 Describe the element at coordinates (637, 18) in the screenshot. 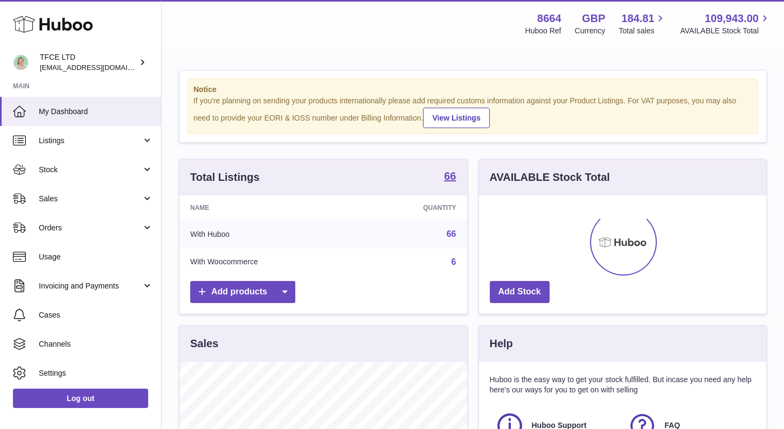

I see `span: 184.81` at that location.